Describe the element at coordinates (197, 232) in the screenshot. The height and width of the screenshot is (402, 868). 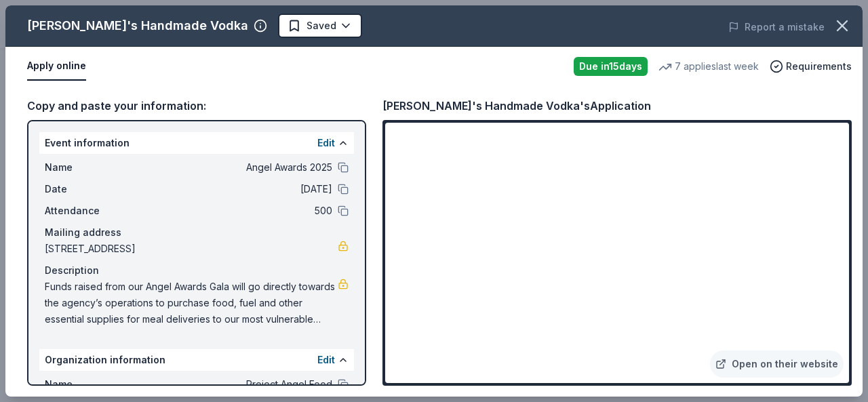
I see `div: Mailing address` at that location.